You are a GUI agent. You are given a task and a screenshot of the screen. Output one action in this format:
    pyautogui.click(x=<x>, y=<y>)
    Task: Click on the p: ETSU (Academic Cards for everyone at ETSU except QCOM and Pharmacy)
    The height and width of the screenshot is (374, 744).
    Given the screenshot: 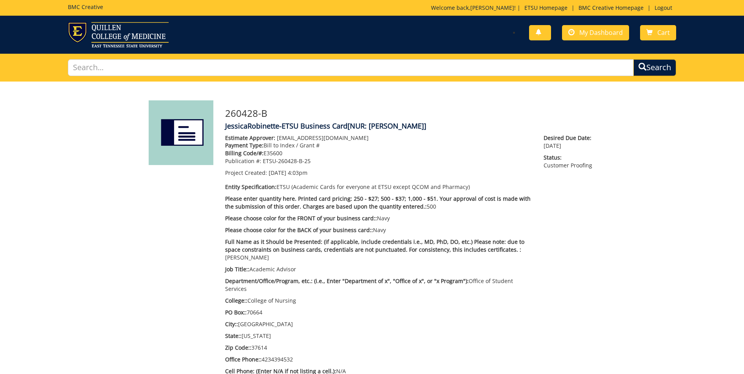 What is the action you would take?
    pyautogui.click(x=379, y=187)
    